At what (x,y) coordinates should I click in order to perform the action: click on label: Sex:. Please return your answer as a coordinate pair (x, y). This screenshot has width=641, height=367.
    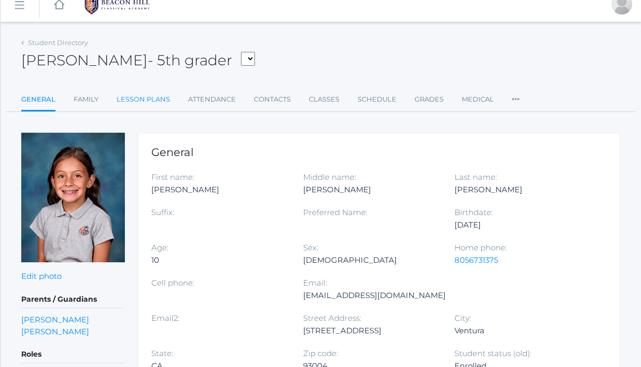
    Looking at the image, I should click on (311, 247).